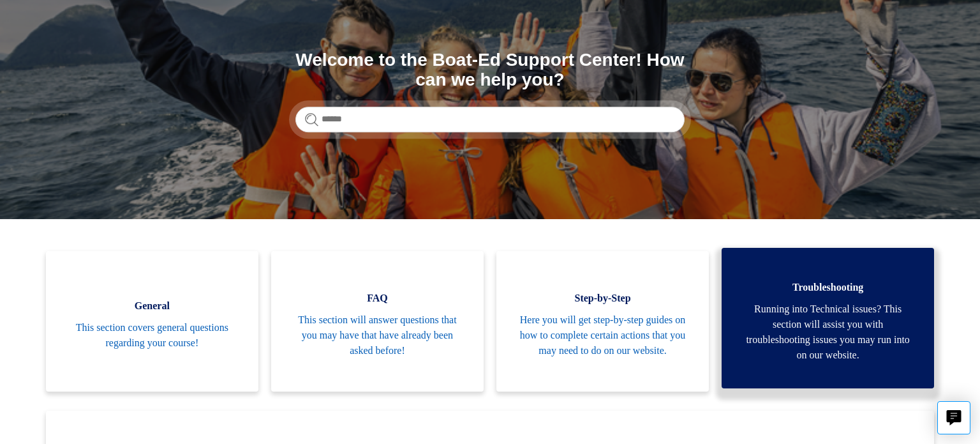 This screenshot has width=980, height=444. I want to click on a: FAQ This section will answer questions that you may have that have already been asked before!, so click(377, 321).